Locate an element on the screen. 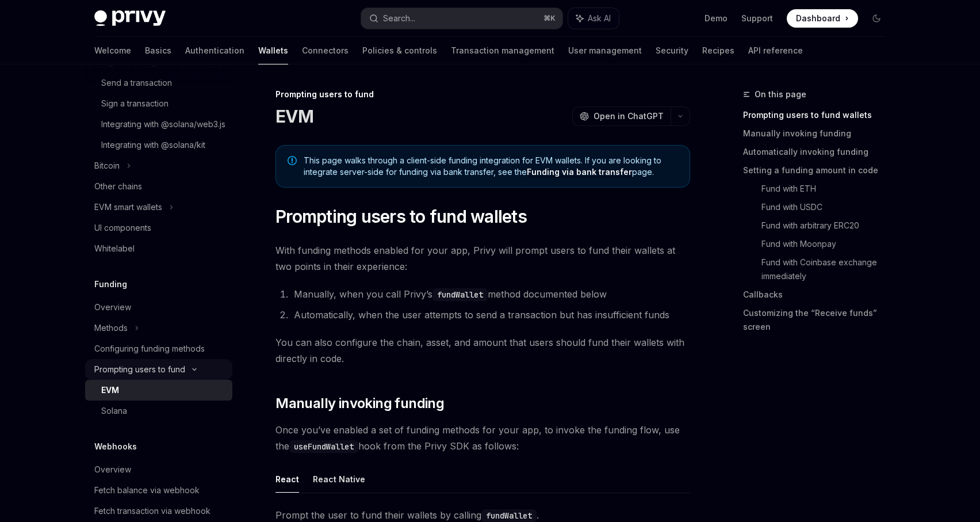 The height and width of the screenshot is (522, 980). h1: EVM is located at coordinates (295, 117).